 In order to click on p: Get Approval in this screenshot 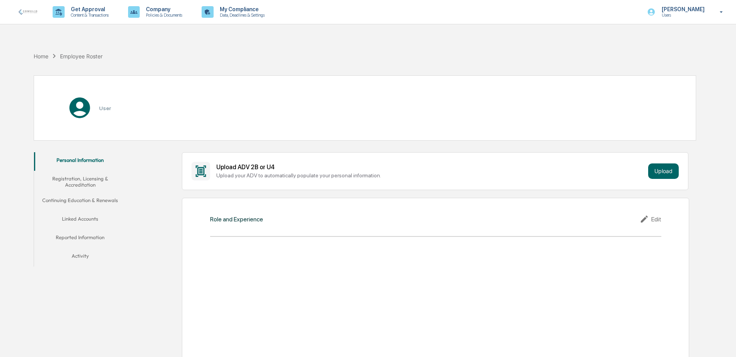, I will do `click(89, 9)`.